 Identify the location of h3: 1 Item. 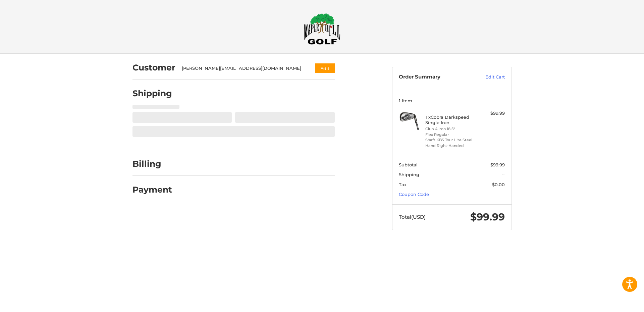
(452, 101).